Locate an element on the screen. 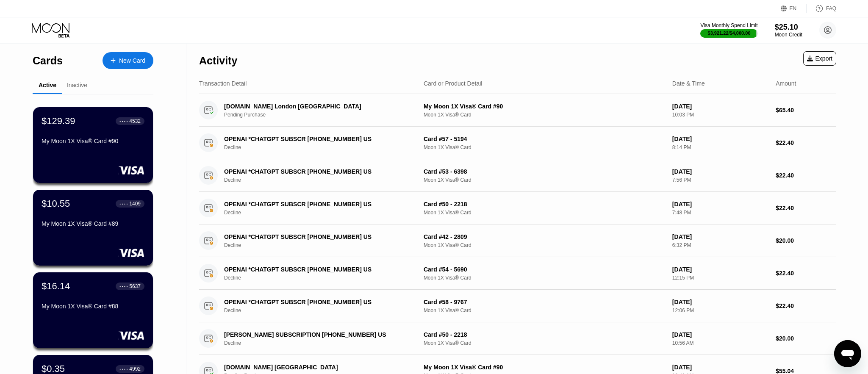  div: $16.14● ● ● ●5637My Moon 1X Visa® Card #88 is located at coordinates (93, 310).